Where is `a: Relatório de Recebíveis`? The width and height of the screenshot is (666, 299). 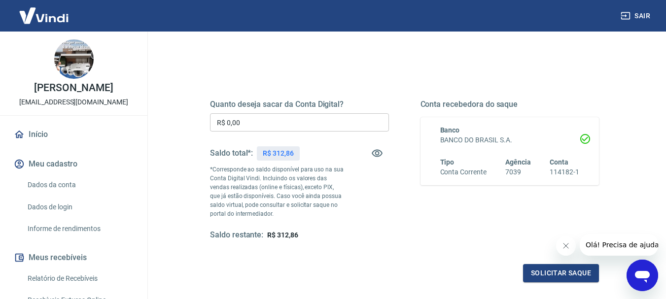 a: Relatório de Recebíveis is located at coordinates (79, 279).